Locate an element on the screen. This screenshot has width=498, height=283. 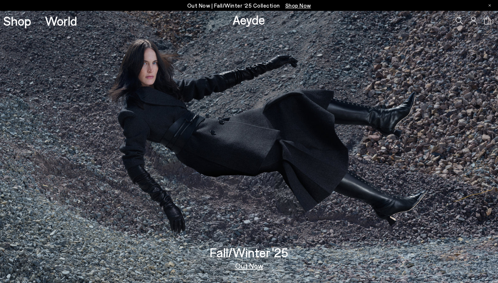
a: Shop is located at coordinates (17, 21).